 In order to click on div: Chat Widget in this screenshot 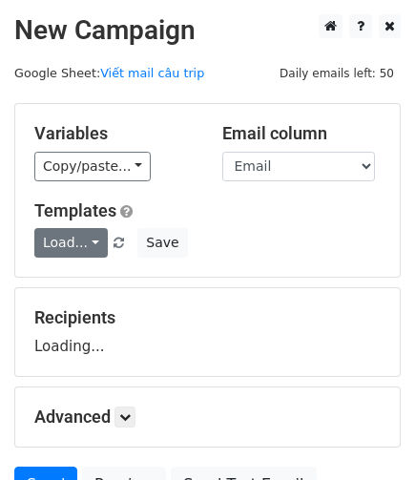, I will do `click(367, 434)`.